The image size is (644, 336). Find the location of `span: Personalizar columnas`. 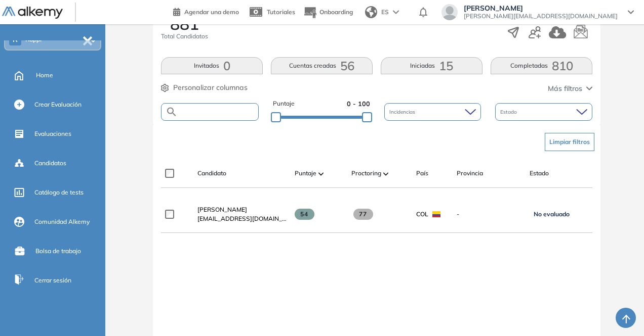

span: Personalizar columnas is located at coordinates (210, 87).